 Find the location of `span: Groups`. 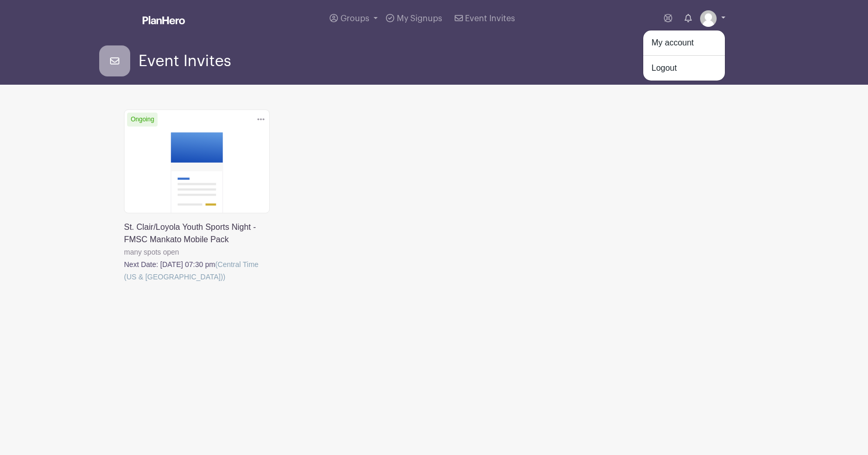

span: Groups is located at coordinates (355, 19).